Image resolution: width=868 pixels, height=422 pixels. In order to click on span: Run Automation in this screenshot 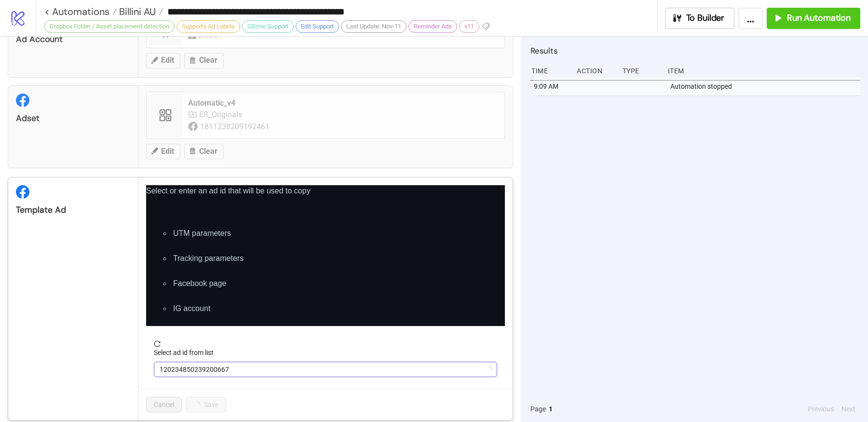, I will do `click(818, 18)`.